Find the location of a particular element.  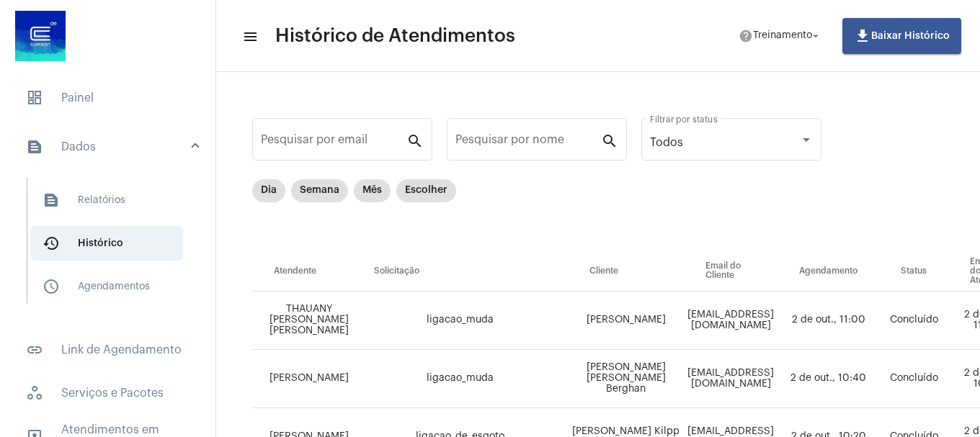

th: Atendente is located at coordinates (302, 272).